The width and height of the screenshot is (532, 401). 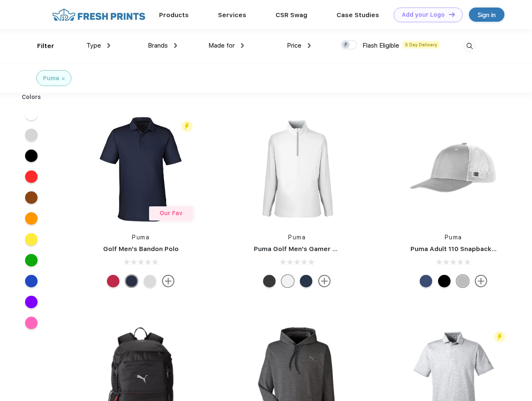 What do you see at coordinates (222, 45) in the screenshot?
I see `span: Made for` at bounding box center [222, 45].